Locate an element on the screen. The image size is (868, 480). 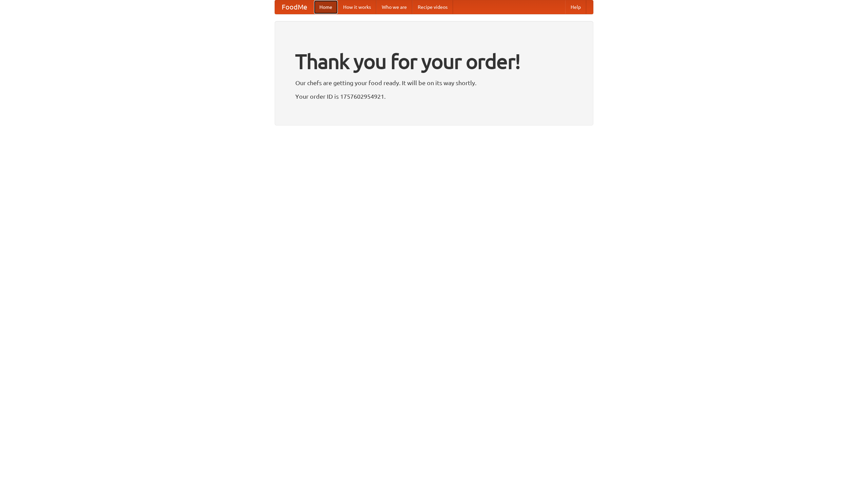
h1: Thank you for your order! is located at coordinates (434, 61).